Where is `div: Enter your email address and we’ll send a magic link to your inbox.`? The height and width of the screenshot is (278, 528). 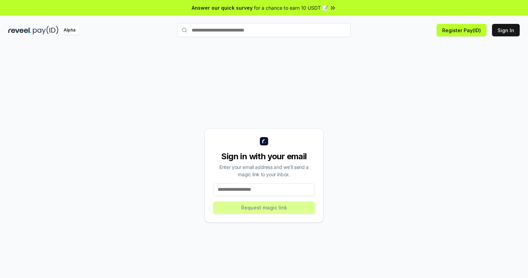 div: Enter your email address and we’ll send a magic link to your inbox. is located at coordinates (264, 170).